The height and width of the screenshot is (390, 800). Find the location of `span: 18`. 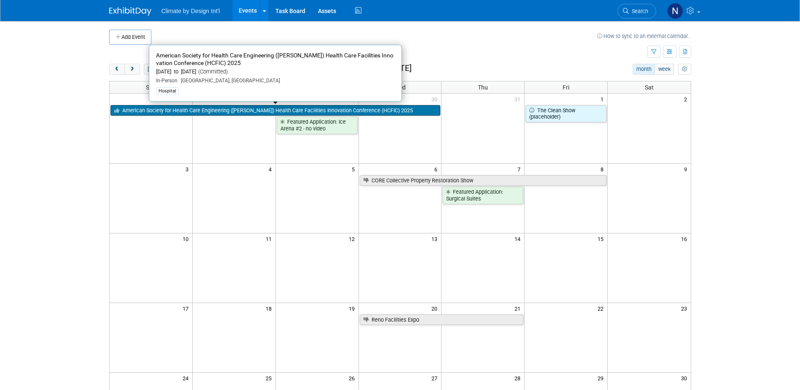

span: 18 is located at coordinates (270, 308).